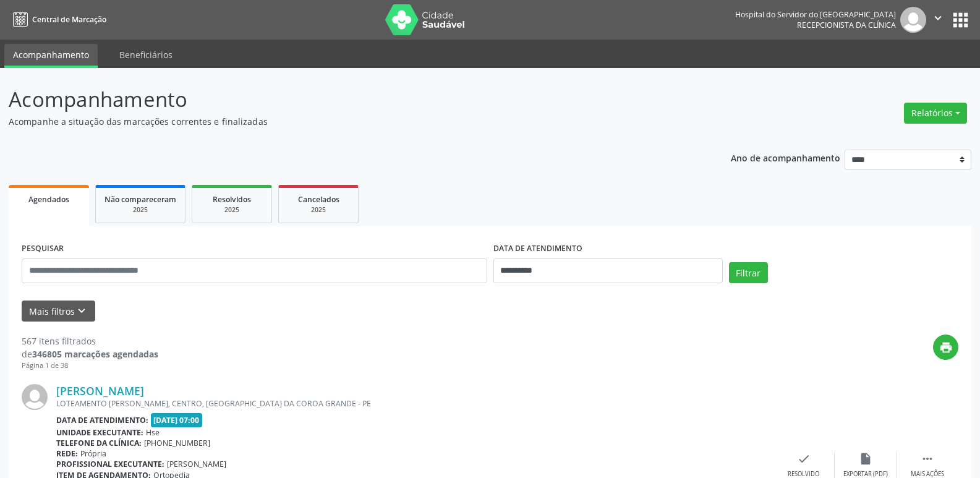 Image resolution: width=980 pixels, height=478 pixels. What do you see at coordinates (936, 113) in the screenshot?
I see `button: Relatórios` at bounding box center [936, 113].